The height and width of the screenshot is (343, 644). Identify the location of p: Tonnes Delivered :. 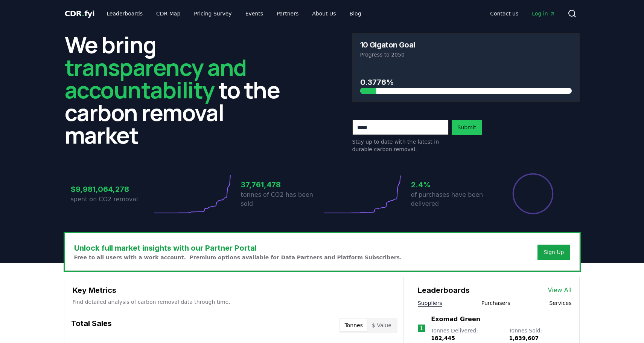
(466, 334).